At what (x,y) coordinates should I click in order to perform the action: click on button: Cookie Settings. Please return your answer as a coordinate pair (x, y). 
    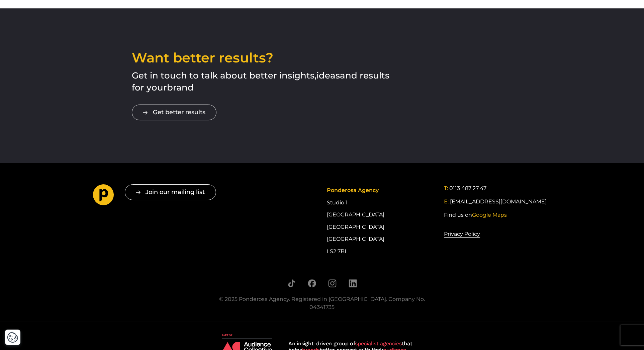
    Looking at the image, I should click on (13, 337).